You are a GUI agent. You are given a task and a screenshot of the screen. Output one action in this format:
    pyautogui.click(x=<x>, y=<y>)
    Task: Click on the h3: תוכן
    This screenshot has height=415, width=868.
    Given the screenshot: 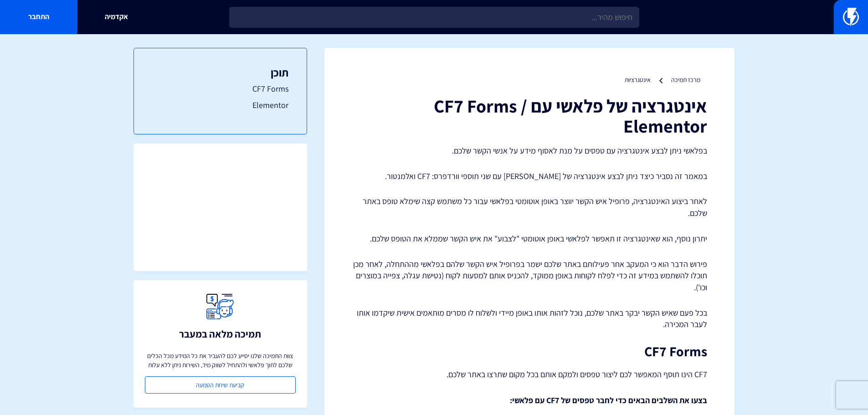 What is the action you would take?
    pyautogui.click(x=220, y=73)
    